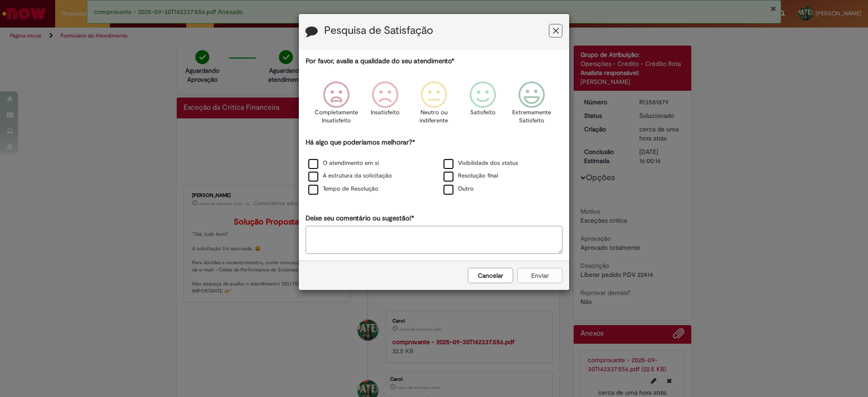 The image size is (868, 397). What do you see at coordinates (434, 116) in the screenshot?
I see `p: Neutro ou indiferente` at bounding box center [434, 116].